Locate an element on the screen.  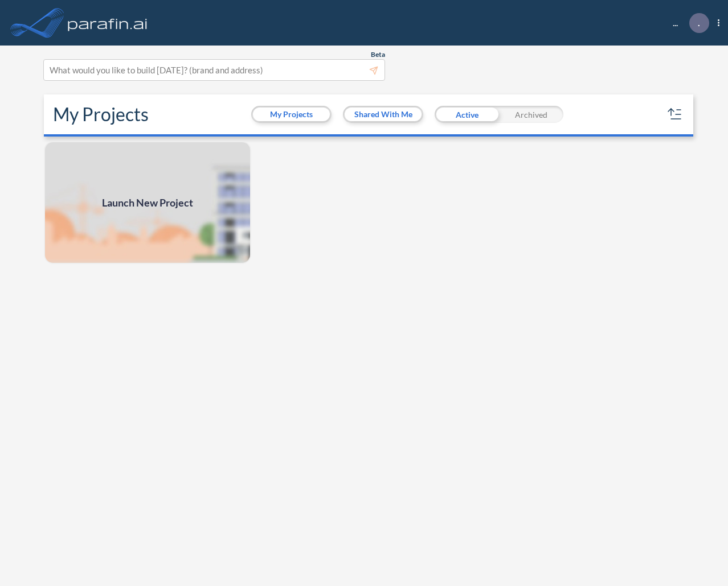
div: Archived is located at coordinates (531, 115).